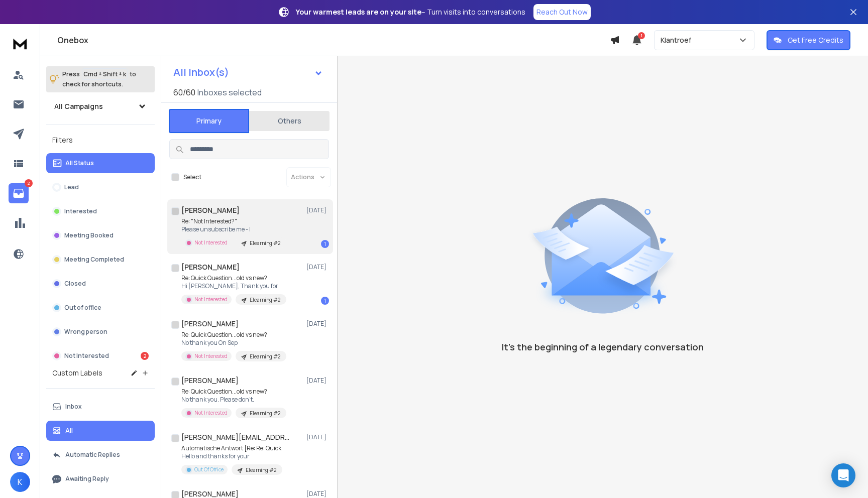  Describe the element at coordinates (100, 259) in the screenshot. I see `button: Meeting Completed` at that location.